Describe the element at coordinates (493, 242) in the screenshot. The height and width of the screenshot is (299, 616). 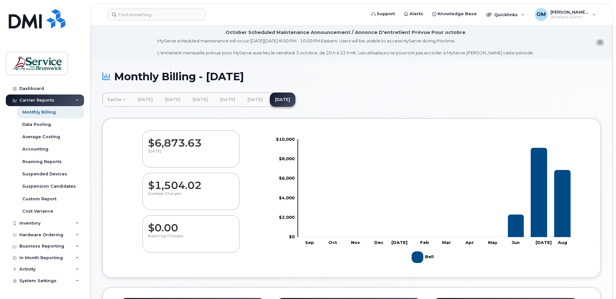
I see `tspan: May` at that location.